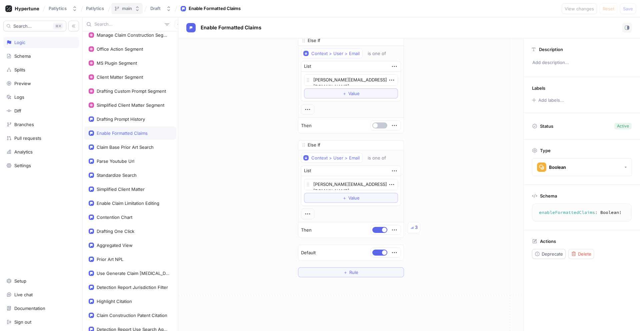 Image resolution: width=640 pixels, height=331 pixels. What do you see at coordinates (155, 8) in the screenshot?
I see `div: Draft` at bounding box center [155, 8].